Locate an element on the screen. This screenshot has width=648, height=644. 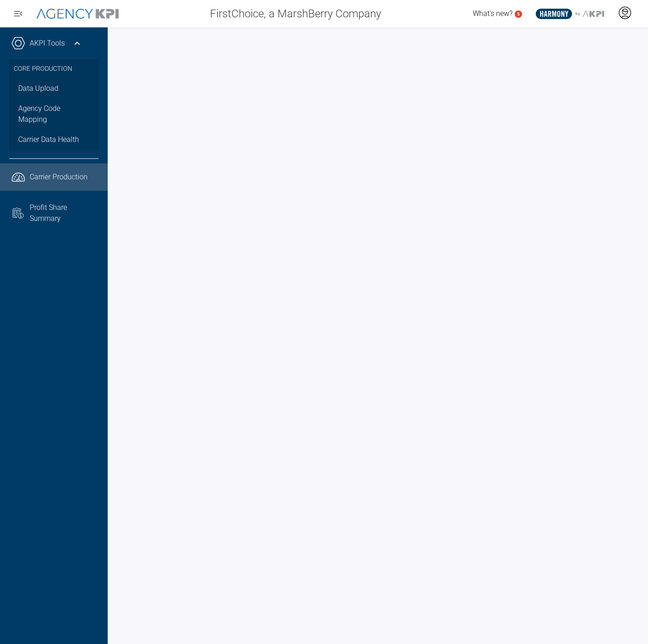
h3: Core Production is located at coordinates (54, 69).